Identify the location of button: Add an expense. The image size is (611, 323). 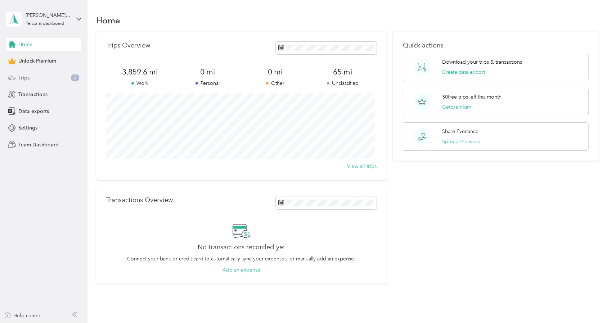
(241, 270).